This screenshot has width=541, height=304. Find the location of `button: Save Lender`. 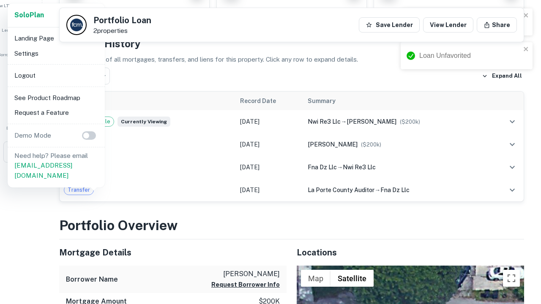

button: Save Lender is located at coordinates (389, 25).